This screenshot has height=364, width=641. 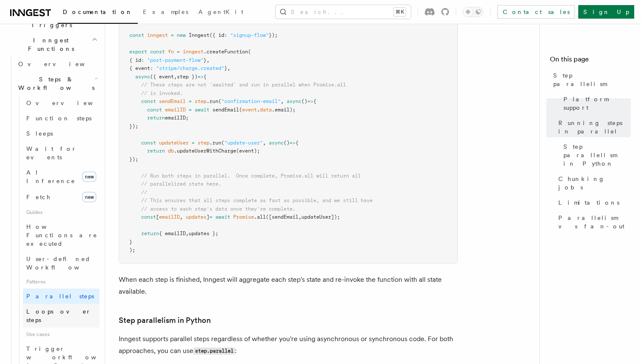 I want to click on span: updates, so click(x=196, y=217).